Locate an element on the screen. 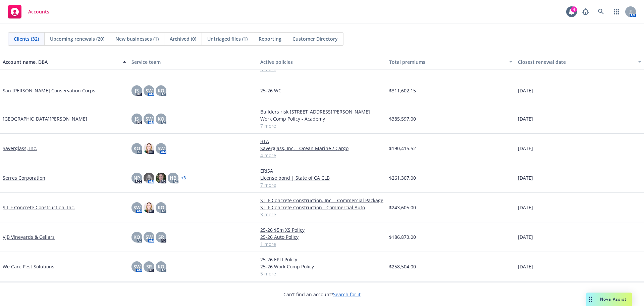  a: 4 more is located at coordinates (322, 155).